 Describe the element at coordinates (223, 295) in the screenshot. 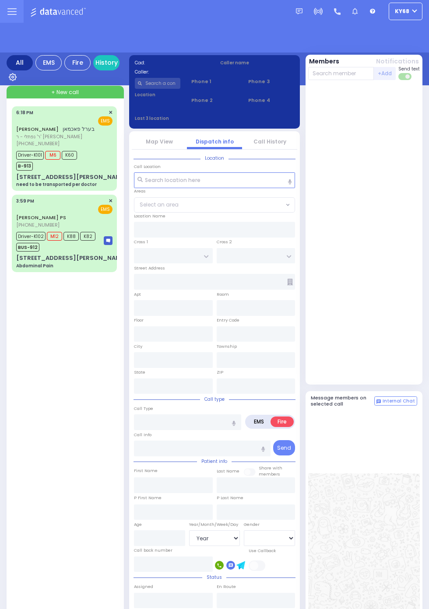

I see `label: Room` at that location.